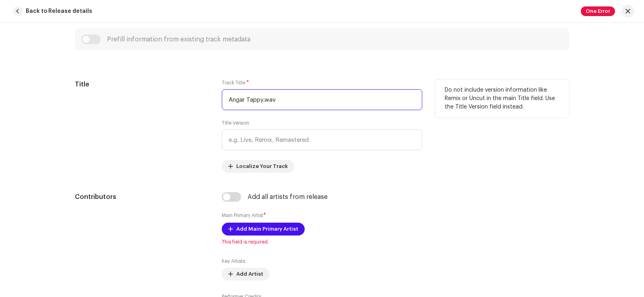 This screenshot has width=644, height=297. I want to click on p: Do not include version information like Remix or Uncut in the main Title field. Use the Title Ver..., so click(502, 99).